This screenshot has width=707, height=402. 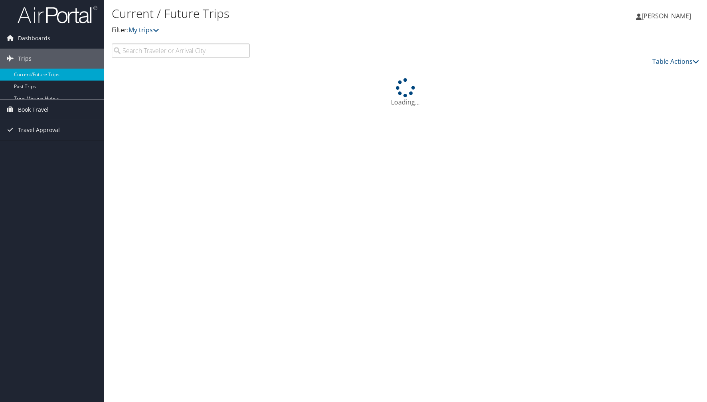 What do you see at coordinates (57, 14) in the screenshot?
I see `img: airportal-logo.png` at bounding box center [57, 14].